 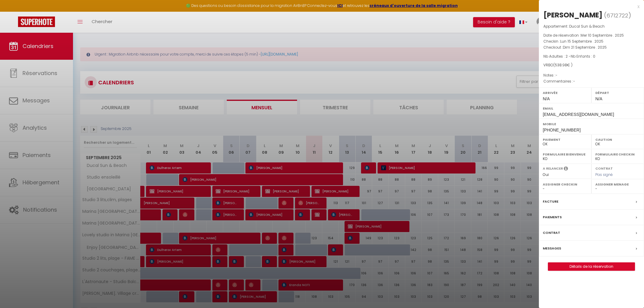 What do you see at coordinates (602, 35) in the screenshot?
I see `span: Mer 10 Septembre . 2025` at bounding box center [602, 35].